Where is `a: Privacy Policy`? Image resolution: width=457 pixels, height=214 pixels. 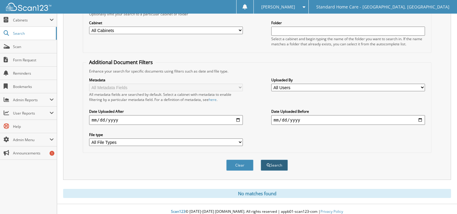
a: Privacy Policy is located at coordinates (331, 211).